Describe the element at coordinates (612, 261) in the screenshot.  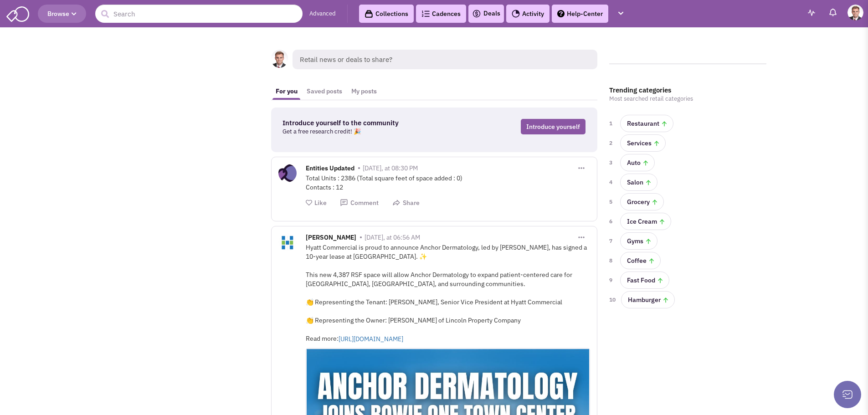
I see `span: 8` at that location.